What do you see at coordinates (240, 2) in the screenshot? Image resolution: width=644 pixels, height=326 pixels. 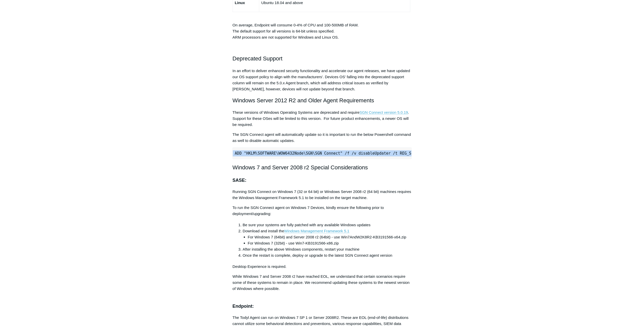 I see `strong: Linux` at bounding box center [240, 2].